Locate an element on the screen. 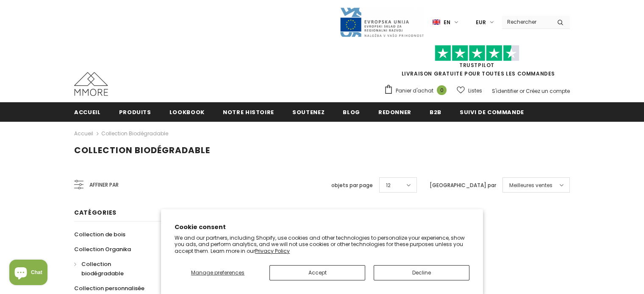  button: Accept is located at coordinates (317, 273).